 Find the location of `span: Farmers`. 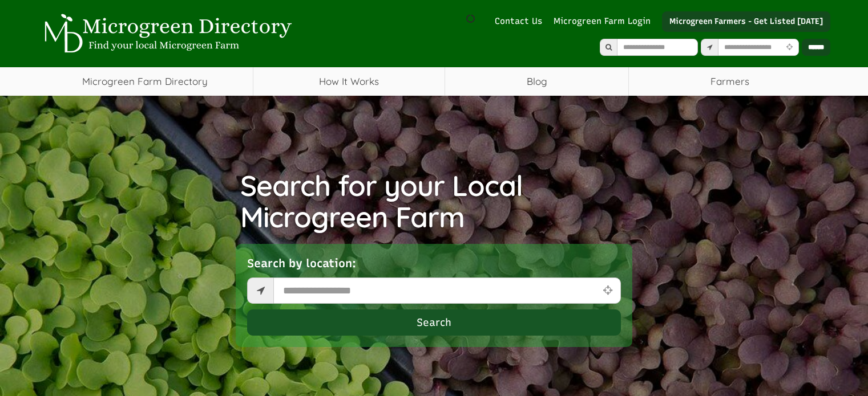

span: Farmers is located at coordinates (730, 81).